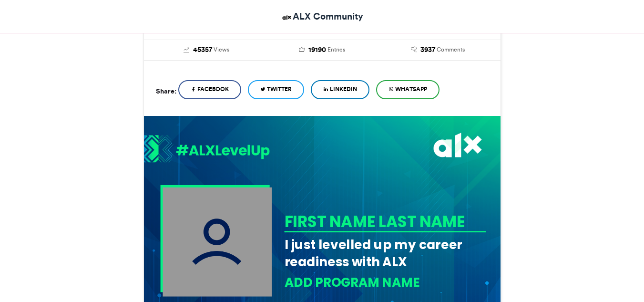  Describe the element at coordinates (438, 50) in the screenshot. I see `a: 3937 Comments` at that location.